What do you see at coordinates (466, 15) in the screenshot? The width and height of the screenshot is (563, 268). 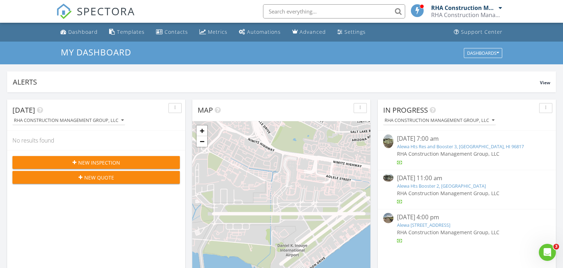 I see `div: RHA Construction Management Group LLC` at bounding box center [466, 15].